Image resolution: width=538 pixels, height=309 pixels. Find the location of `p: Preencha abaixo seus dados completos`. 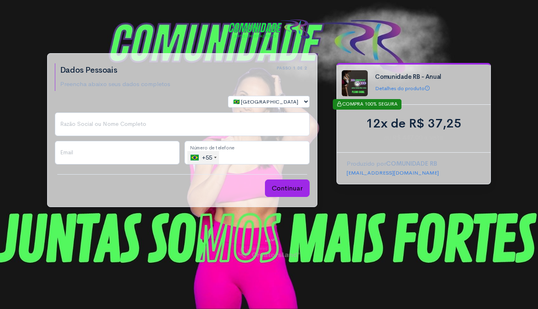

p: Preencha abaixo seus dados completos is located at coordinates (115, 84).